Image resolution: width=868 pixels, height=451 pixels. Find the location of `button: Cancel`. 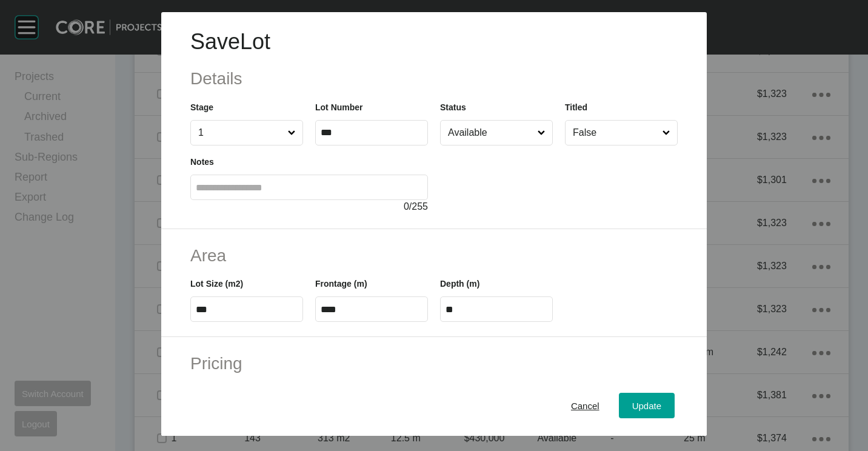

button: Cancel is located at coordinates (584, 405).